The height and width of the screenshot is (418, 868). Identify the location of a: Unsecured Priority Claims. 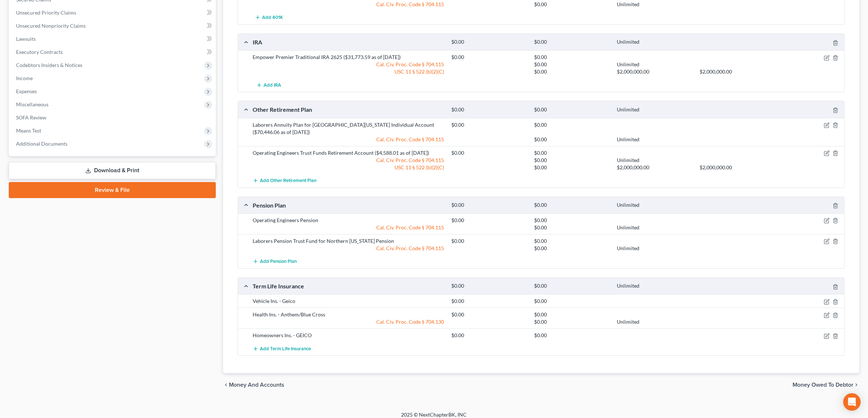
(113, 13).